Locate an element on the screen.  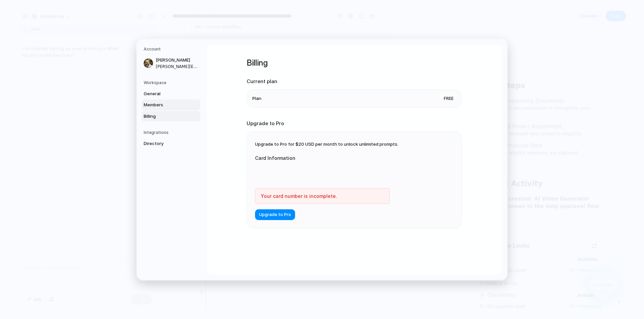
h2: Current plan is located at coordinates (354, 82).